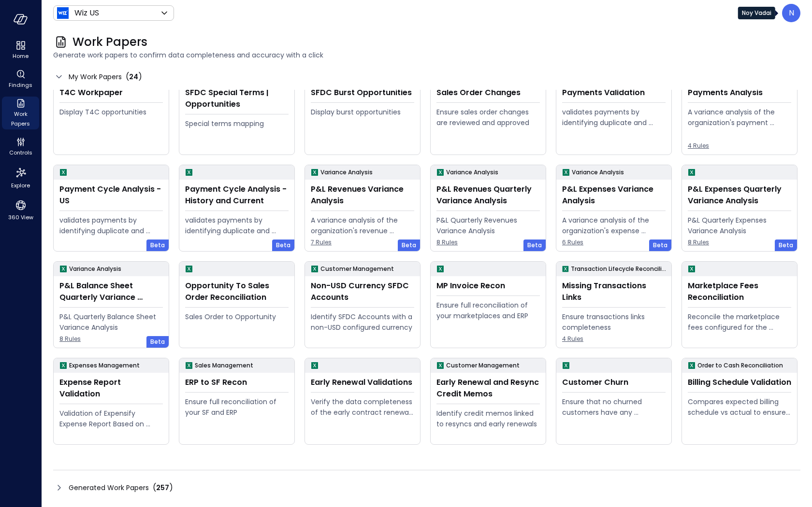  What do you see at coordinates (740, 118) in the screenshot?
I see `div: A variance analysis of the organization's payment transactions` at bounding box center [740, 118].